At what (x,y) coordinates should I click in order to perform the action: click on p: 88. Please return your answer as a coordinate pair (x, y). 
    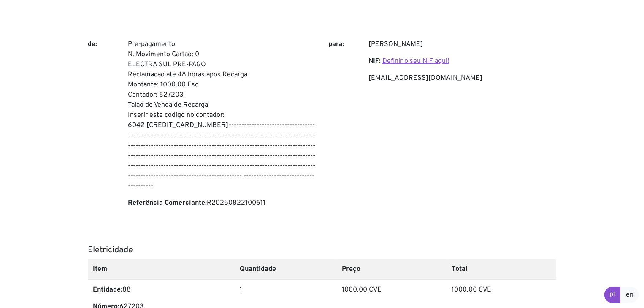
    Looking at the image, I should click on (161, 290).